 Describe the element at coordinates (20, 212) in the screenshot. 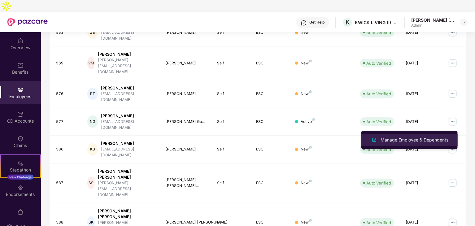

I see `img: svg+xml;base64,PHN2ZyBpZD0iTXlfT3JkZXJzIiBkYXRhLW5hbWU9Ik15IE9yZGVycyIgeG1sbnM9Imh0dHA6Ly93d3cudz...` at that location.